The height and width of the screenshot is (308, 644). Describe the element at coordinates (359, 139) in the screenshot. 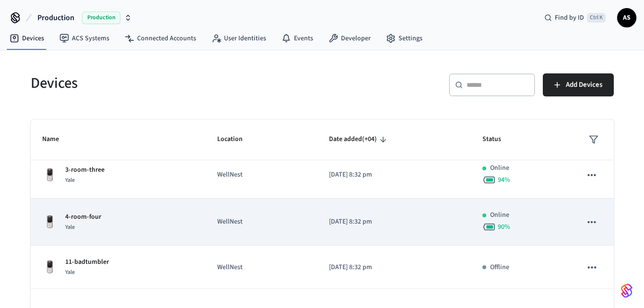

I see `span: Date added(+04)` at that location.